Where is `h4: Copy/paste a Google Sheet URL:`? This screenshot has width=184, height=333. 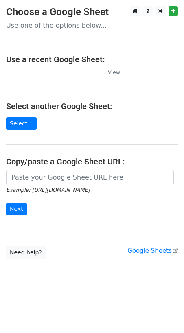 h4: Copy/paste a Google Sheet URL: is located at coordinates (92, 162).